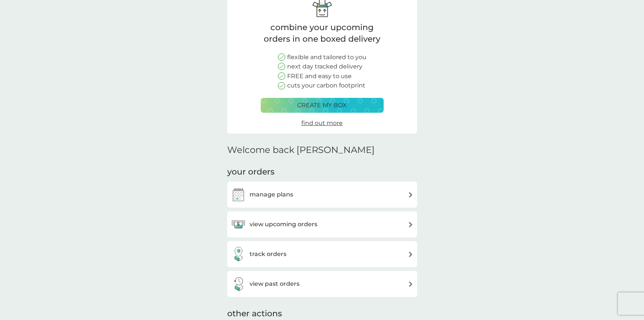 This screenshot has width=644, height=320. I want to click on button: create my box, so click(322, 105).